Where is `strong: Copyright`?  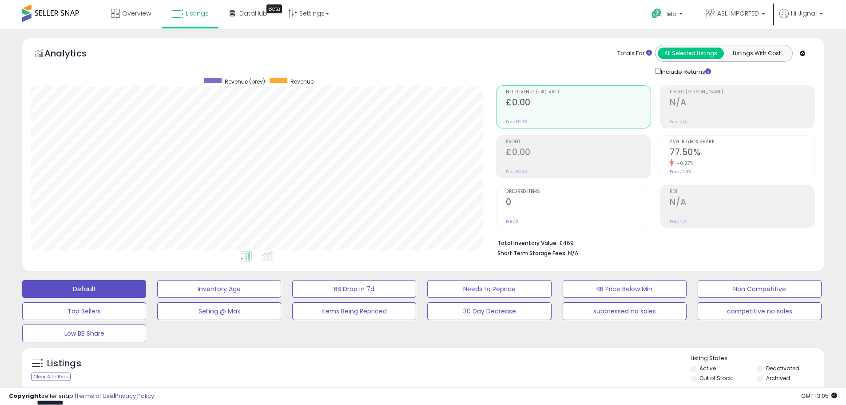 strong: Copyright is located at coordinates (25, 395).